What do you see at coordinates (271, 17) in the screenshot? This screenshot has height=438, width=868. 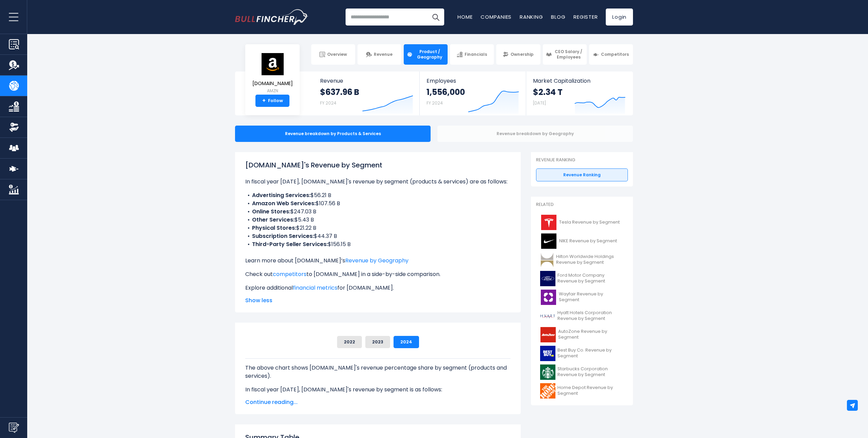 I see `a: Go to homepage` at bounding box center [271, 17].